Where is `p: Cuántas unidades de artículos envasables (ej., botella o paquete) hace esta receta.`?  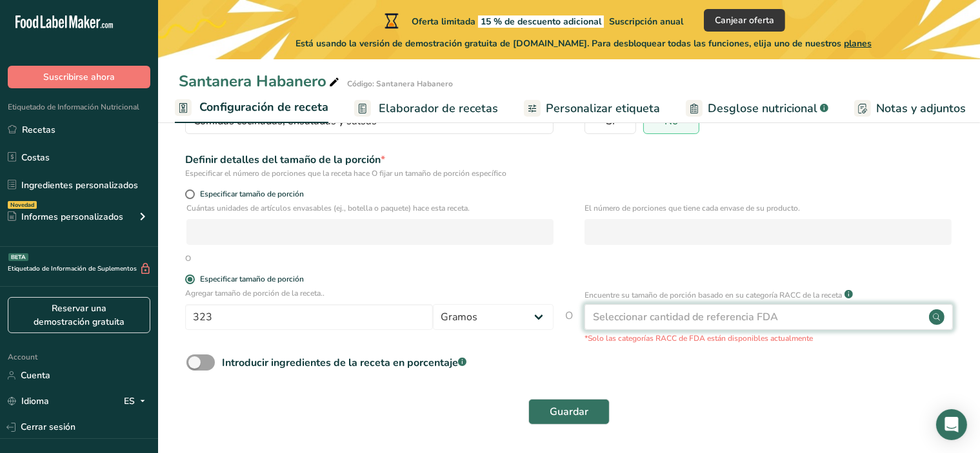
p: Cuántas unidades de artículos envasables (ej., botella o paquete) hace esta receta. is located at coordinates (369, 208).